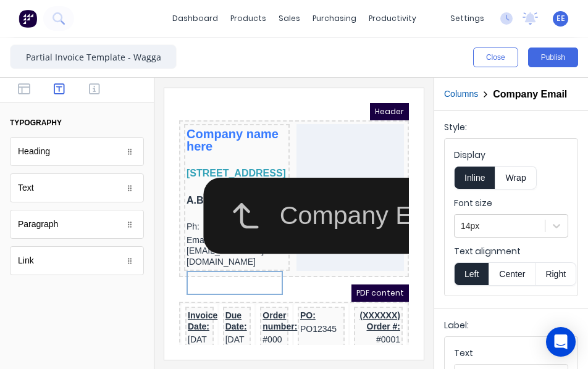 The image size is (588, 369). I want to click on div: Style:, so click(511, 130).